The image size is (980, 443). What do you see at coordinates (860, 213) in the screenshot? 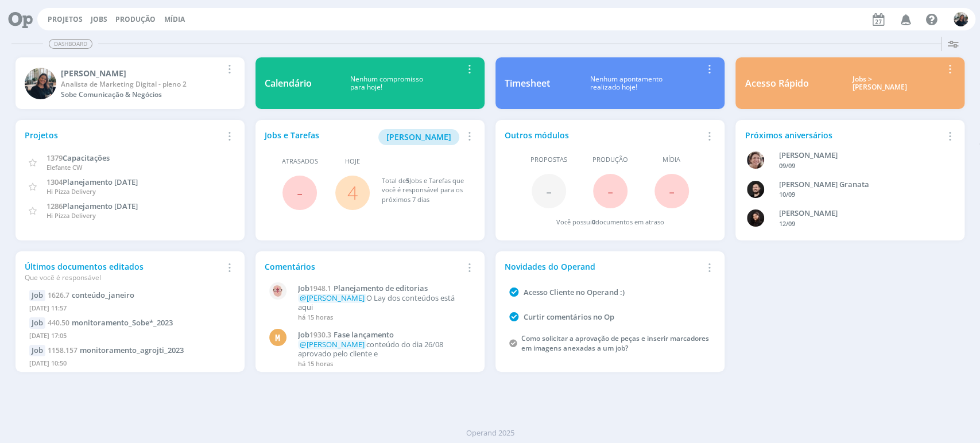
I see `div: Luana da Silva de Andrade` at bounding box center [860, 213].